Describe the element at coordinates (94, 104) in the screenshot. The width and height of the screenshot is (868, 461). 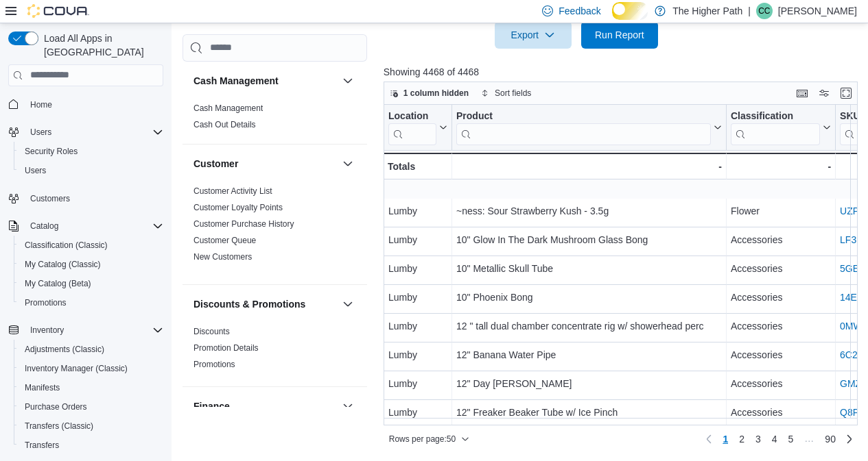
I see `span: Home` at that location.